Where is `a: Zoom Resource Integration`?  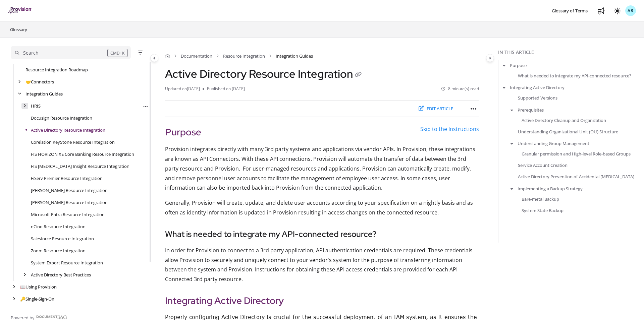 a: Zoom Resource Integration is located at coordinates (58, 251).